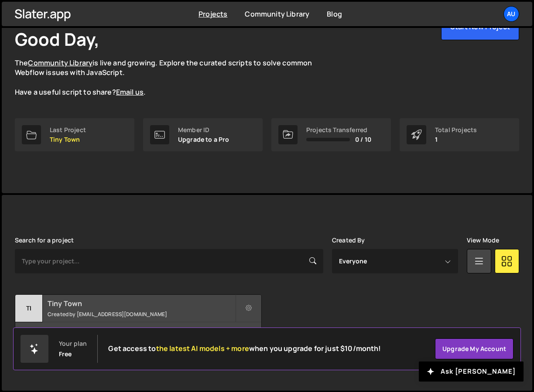  I want to click on div: Au, so click(511, 14).